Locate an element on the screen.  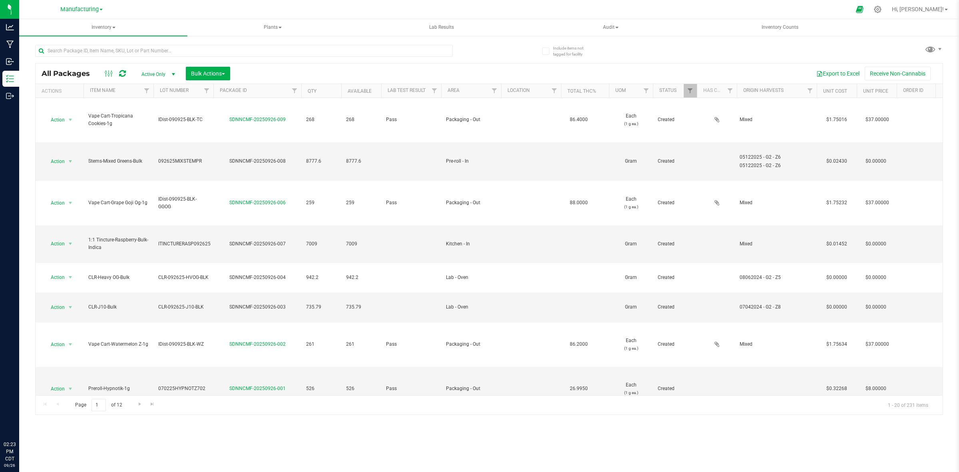
a: Lab Results is located at coordinates (442, 28).